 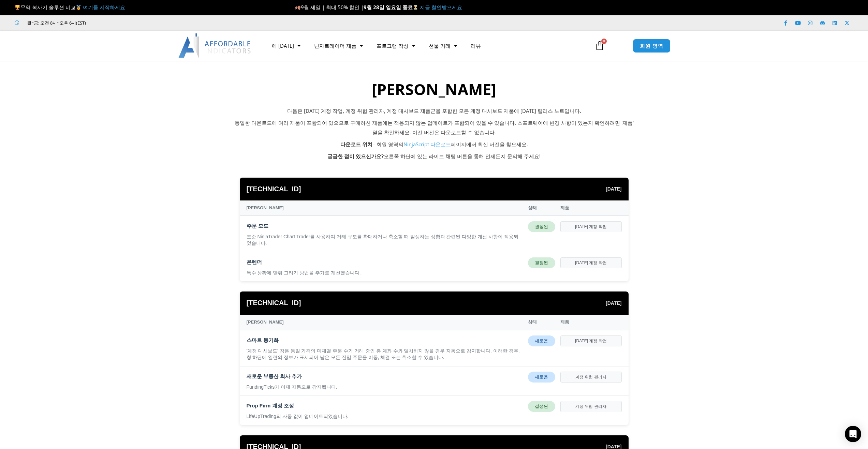 What do you see at coordinates (475, 46) in the screenshot?
I see `font: 리뷰` at bounding box center [475, 46].